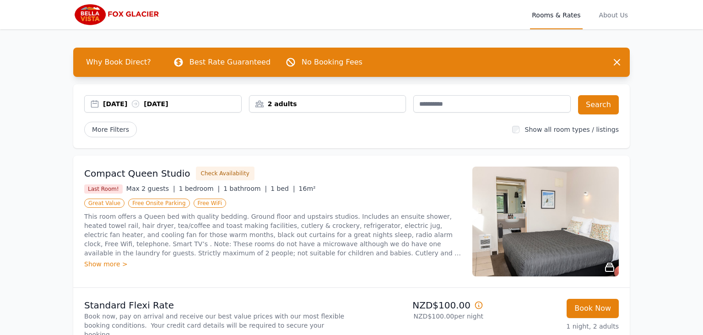 The height and width of the screenshot is (335, 703). What do you see at coordinates (273, 235) in the screenshot?
I see `p: This room offers a Queen bed with quality bedding. Ground floor and upstairs studios. Includes an...` at bounding box center [273, 235].